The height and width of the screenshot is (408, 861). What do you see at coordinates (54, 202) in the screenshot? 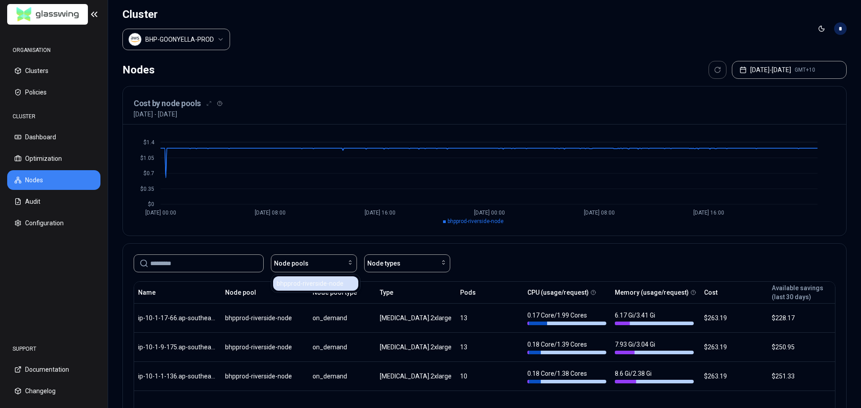
I see `button: Audit` at bounding box center [54, 202].